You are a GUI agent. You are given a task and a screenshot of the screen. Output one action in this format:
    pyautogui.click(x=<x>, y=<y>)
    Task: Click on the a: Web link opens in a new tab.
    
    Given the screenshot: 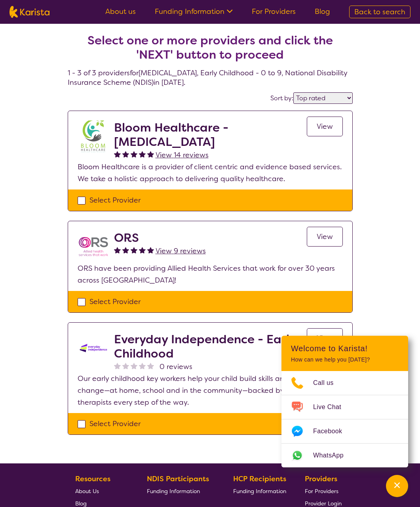 What is the action you would take?
    pyautogui.click(x=345, y=456)
    